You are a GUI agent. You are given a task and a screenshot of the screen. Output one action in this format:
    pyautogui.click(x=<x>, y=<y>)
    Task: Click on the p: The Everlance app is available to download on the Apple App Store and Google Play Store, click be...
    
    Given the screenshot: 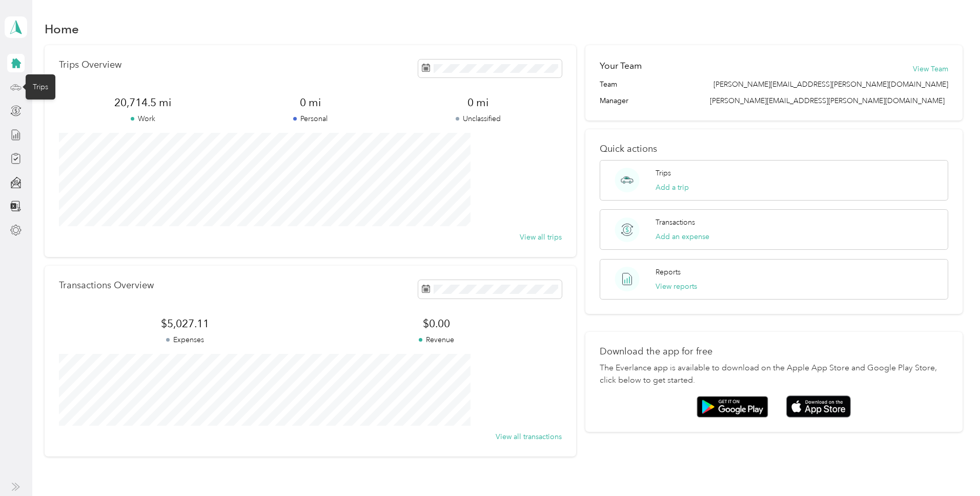 What is the action you would take?
    pyautogui.click(x=774, y=375)
    